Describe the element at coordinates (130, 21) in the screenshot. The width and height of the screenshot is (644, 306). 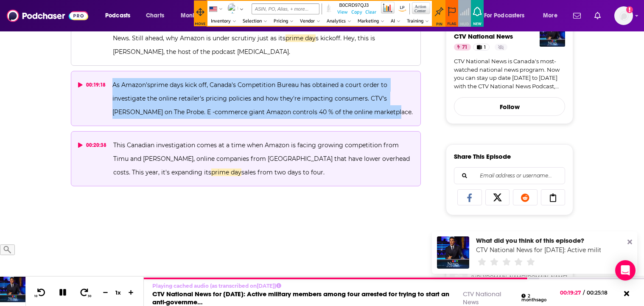
I see `a: Analytics` at that location.